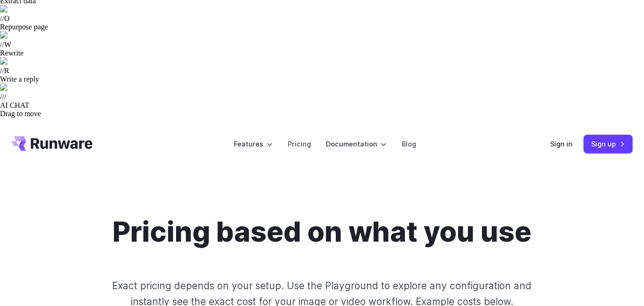  Describe the element at coordinates (299, 144) in the screenshot. I see `a: Pricing` at that location.